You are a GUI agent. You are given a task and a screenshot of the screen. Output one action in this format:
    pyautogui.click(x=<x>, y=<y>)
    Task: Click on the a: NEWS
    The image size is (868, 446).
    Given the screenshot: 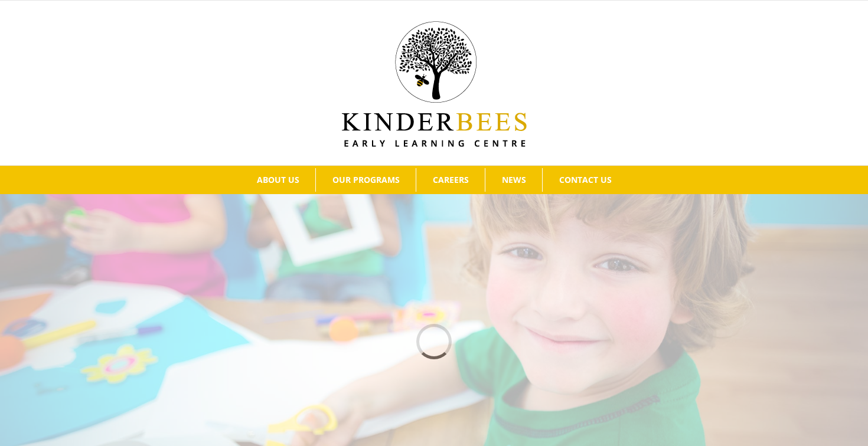 What is the action you would take?
    pyautogui.click(x=514, y=180)
    